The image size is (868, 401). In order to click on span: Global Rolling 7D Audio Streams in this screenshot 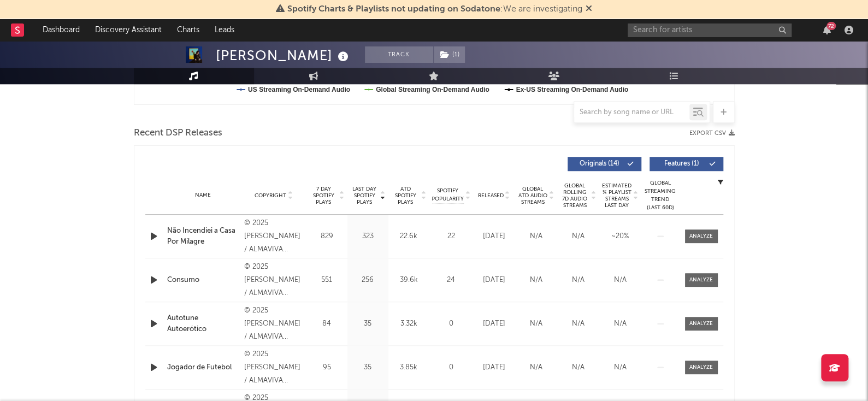, I will do `click(575, 196)`.